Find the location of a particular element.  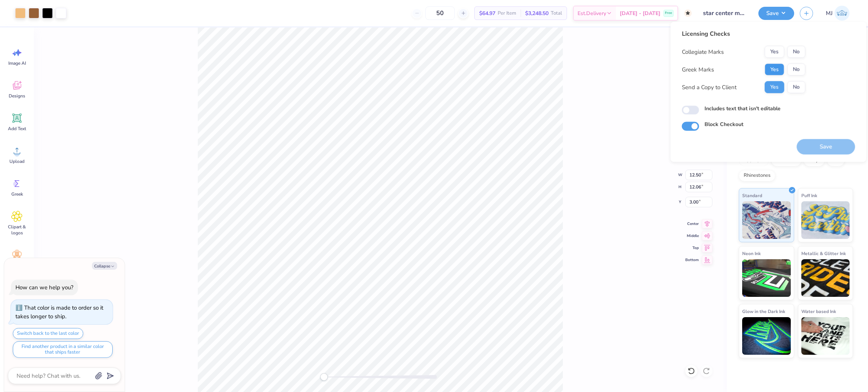

img: Mark Joshua Mullasgo is located at coordinates (842, 13).